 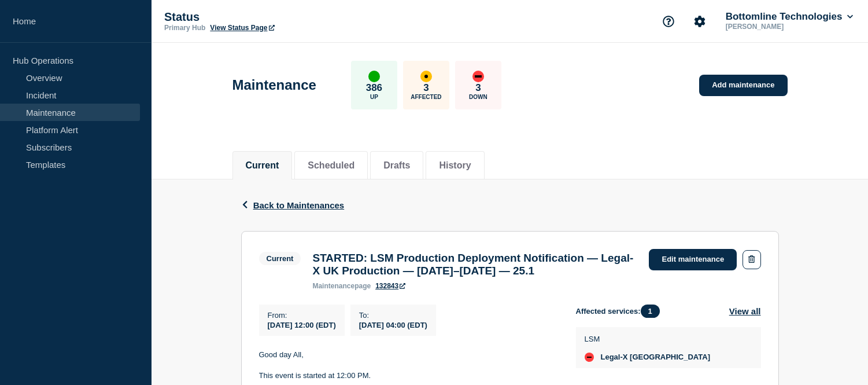 What do you see at coordinates (650, 310) in the screenshot?
I see `span: 1` at bounding box center [650, 310].